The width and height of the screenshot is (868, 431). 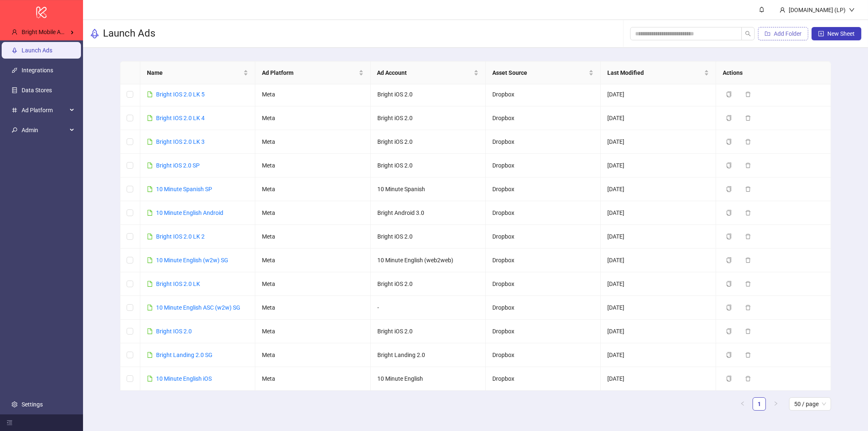 I want to click on th: Ad Platform, so click(x=313, y=73).